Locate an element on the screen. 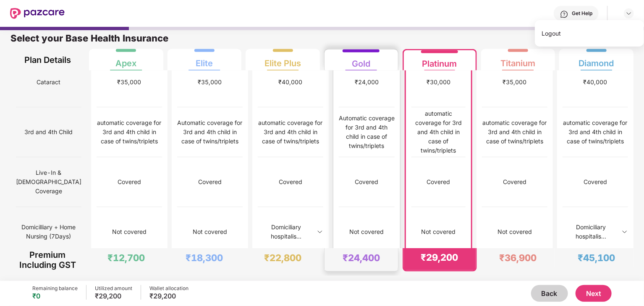 This screenshot has width=644, height=306. div: ₹45,100 is located at coordinates (596, 258).